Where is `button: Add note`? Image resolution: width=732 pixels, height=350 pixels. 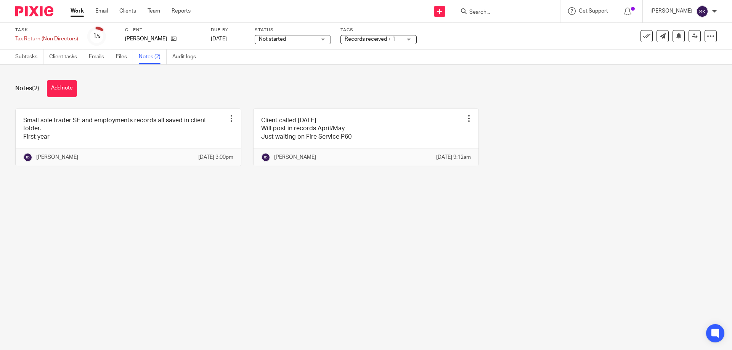
button: Add note is located at coordinates (62, 88).